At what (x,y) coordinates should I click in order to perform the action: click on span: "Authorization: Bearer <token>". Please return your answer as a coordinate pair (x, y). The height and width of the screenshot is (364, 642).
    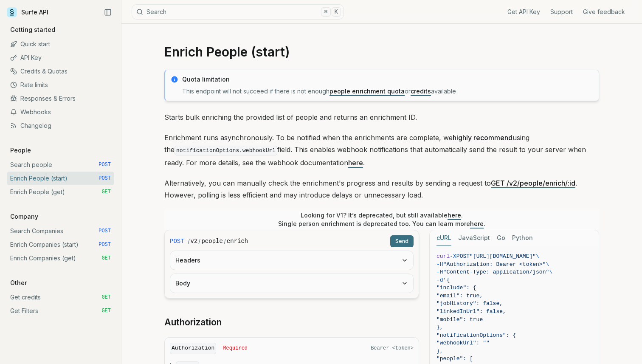
    Looking at the image, I should click on (495, 264).